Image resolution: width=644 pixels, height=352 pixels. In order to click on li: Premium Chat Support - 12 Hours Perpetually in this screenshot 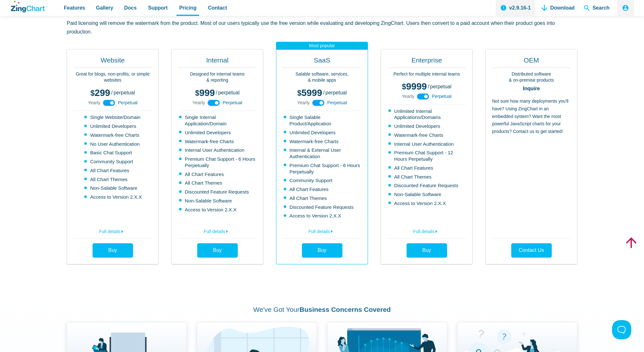, I will do `click(427, 156)`.